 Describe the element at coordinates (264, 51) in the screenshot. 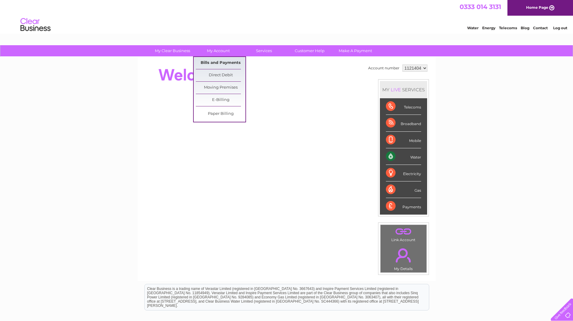

I see `a: Services` at that location.